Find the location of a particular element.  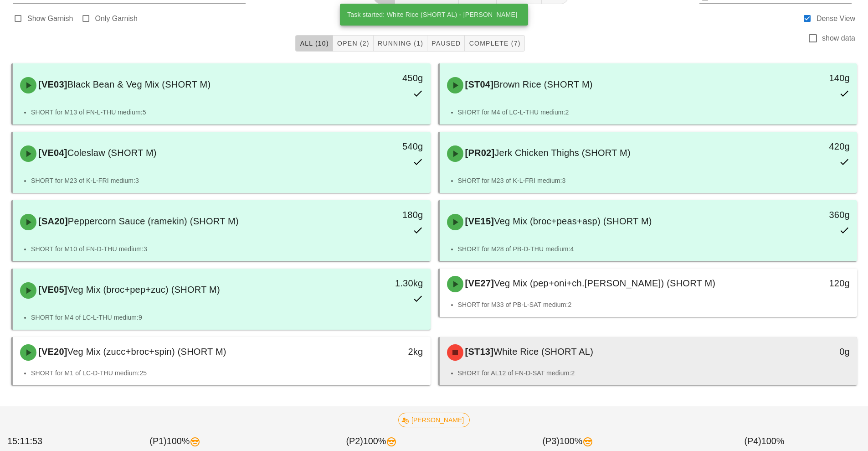

span: Coleslaw (SHORT M) is located at coordinates (112, 153).